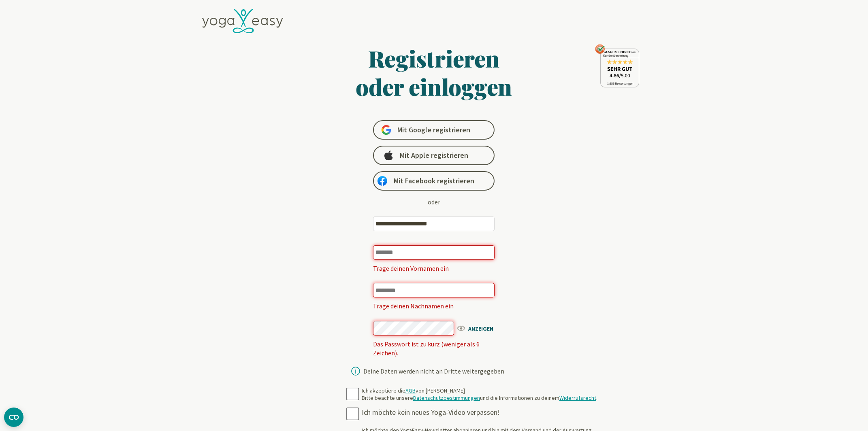 This screenshot has height=431, width=868. What do you see at coordinates (617, 66) in the screenshot?
I see `img: ausgezeichnet_seal.png` at bounding box center [617, 66].